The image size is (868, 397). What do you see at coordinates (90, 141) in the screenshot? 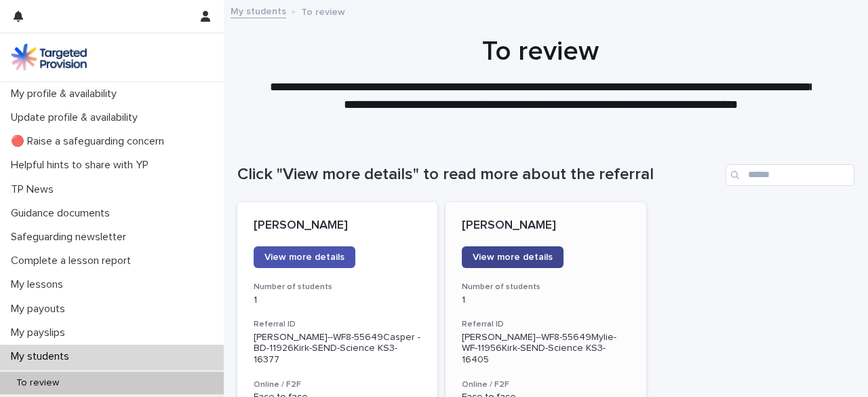
I see `p: 🔴 Raise a safeguarding concern` at bounding box center [90, 141].